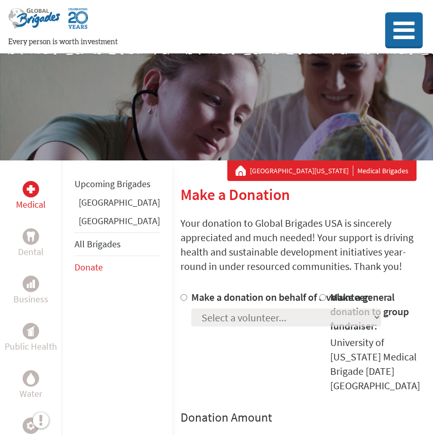  What do you see at coordinates (34, 23) in the screenshot?
I see `img: Global Brigades Logo` at bounding box center [34, 23].